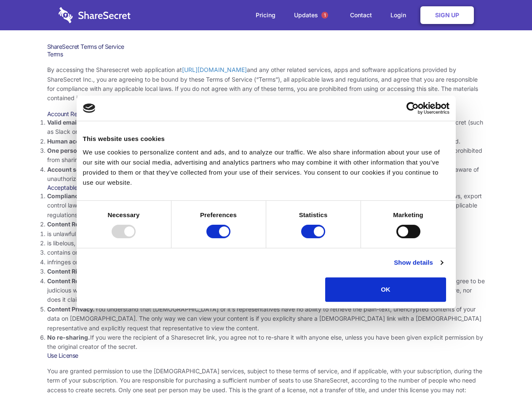 This screenshot has width=532, height=404. I want to click on li: You are responsible for your own account security, including the security of your Sharesecret acc..., so click(266, 174).